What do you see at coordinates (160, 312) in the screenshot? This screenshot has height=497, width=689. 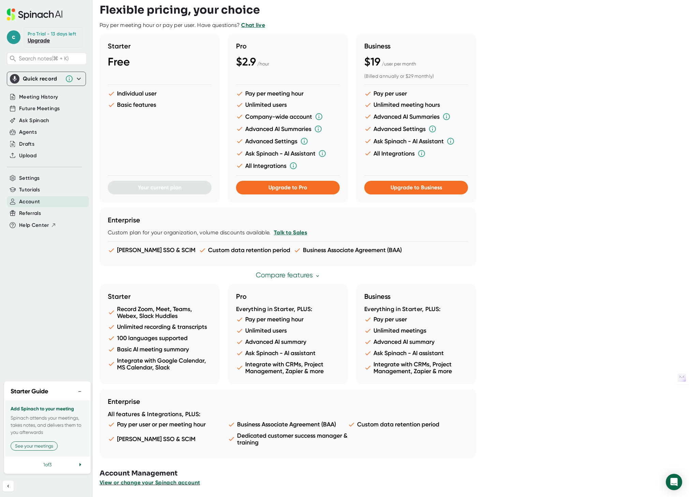 I see `li: Record Zoom, Meet, Teams, Webex, Slack Huddles` at bounding box center [160, 312].